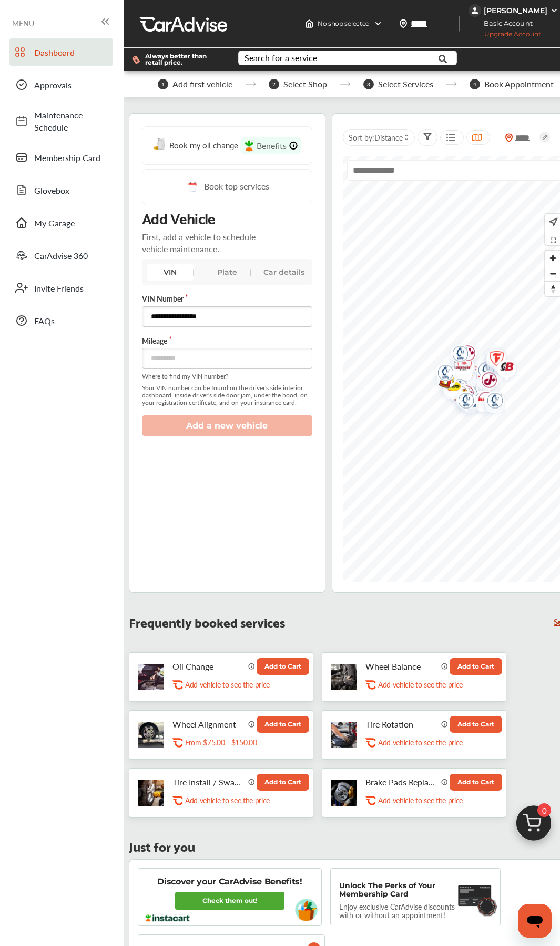  What do you see at coordinates (249, 146) in the screenshot?
I see `img: instacart-icon.73bd83c2.svg` at bounding box center [249, 146].